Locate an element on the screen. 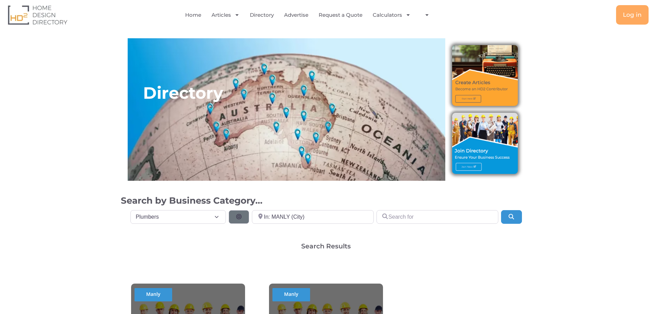 The height and width of the screenshot is (314, 652). a: Advertise is located at coordinates (296, 15).